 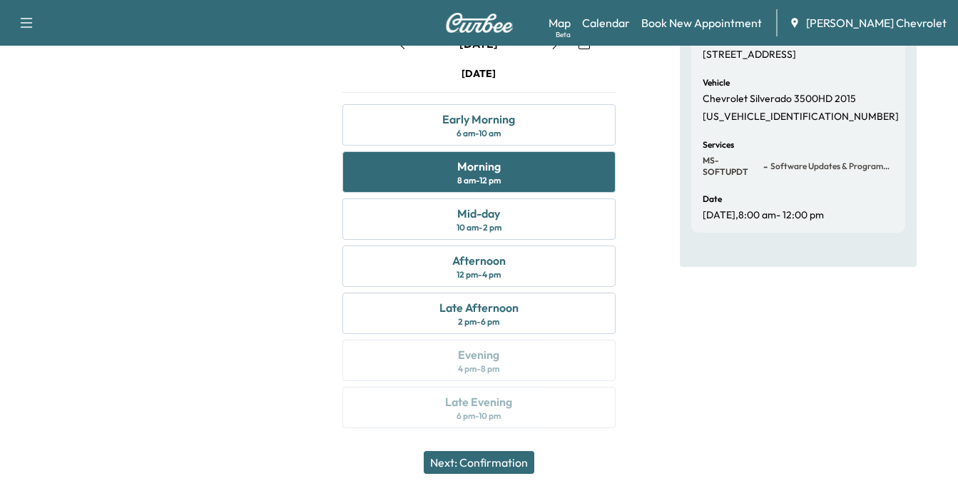 What do you see at coordinates (479, 228) in the screenshot?
I see `div: 10 am - 2 pm` at bounding box center [479, 228].